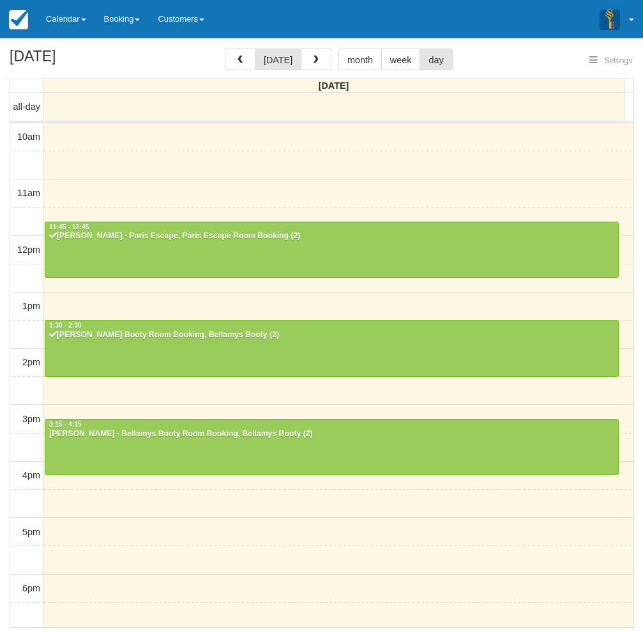  I want to click on span: 3:15 - 4:15, so click(65, 424).